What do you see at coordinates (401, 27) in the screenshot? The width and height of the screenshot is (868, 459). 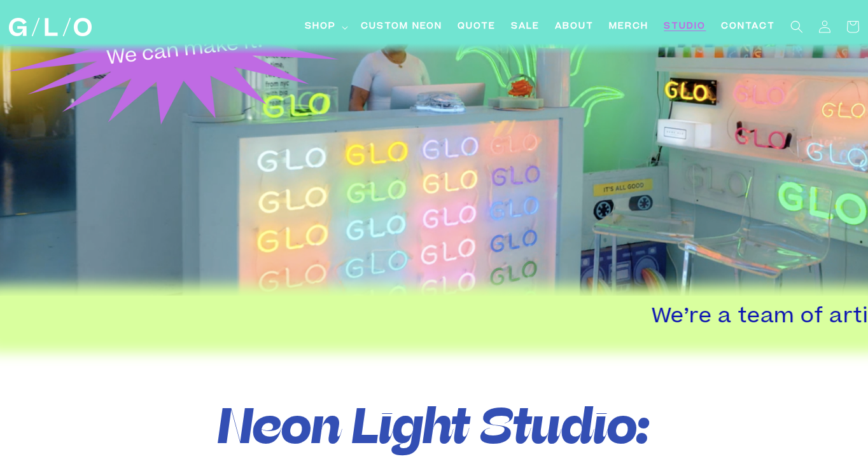 I see `a: Custom Neon` at bounding box center [401, 27].